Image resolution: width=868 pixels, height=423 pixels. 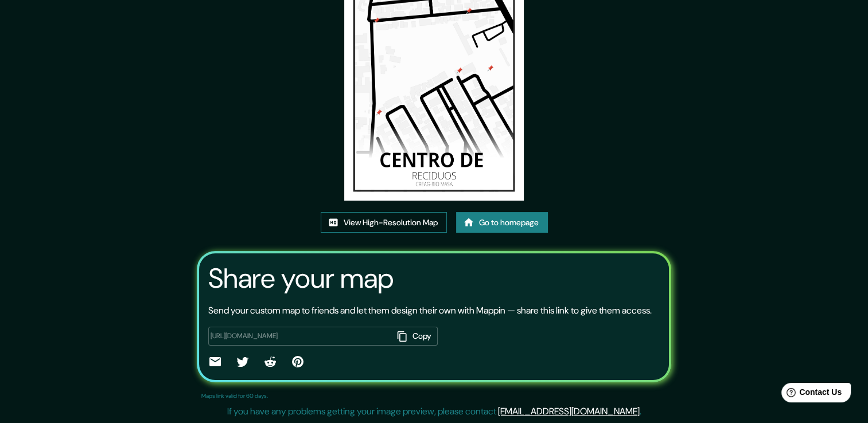 What do you see at coordinates (434, 412) in the screenshot?
I see `p: If you have any problems getting your image preview, please contact .` at bounding box center [434, 412].